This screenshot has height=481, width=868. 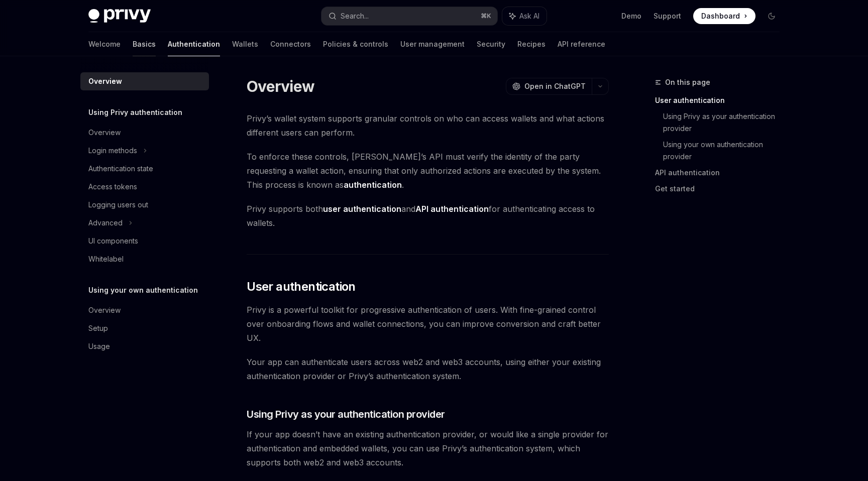 I want to click on a: API reference, so click(x=582, y=44).